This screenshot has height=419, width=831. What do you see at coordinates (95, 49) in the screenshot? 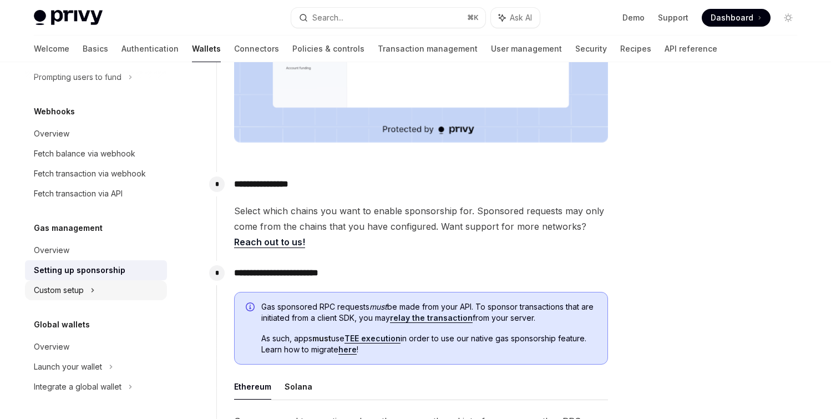
I see `a: Basics` at bounding box center [95, 49].